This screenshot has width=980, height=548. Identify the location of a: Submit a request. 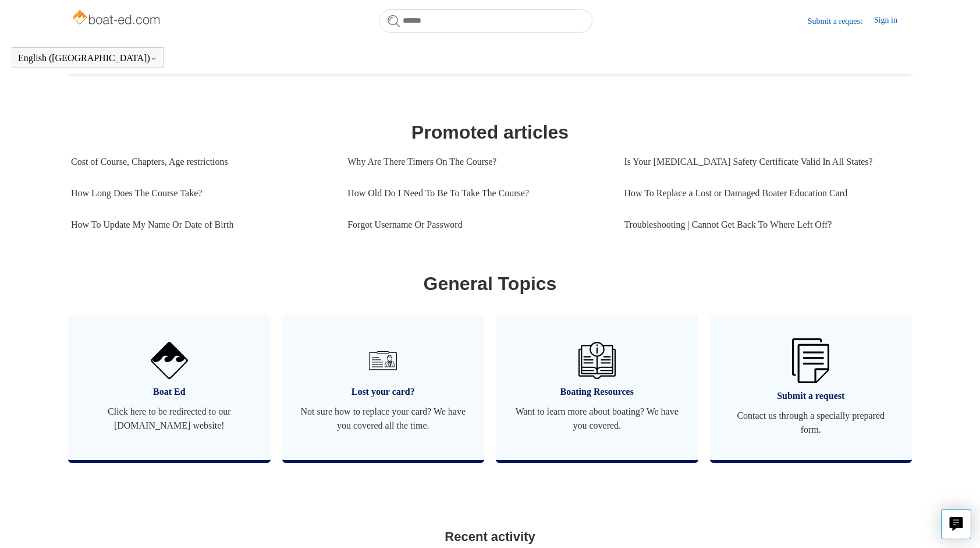
(841, 21).